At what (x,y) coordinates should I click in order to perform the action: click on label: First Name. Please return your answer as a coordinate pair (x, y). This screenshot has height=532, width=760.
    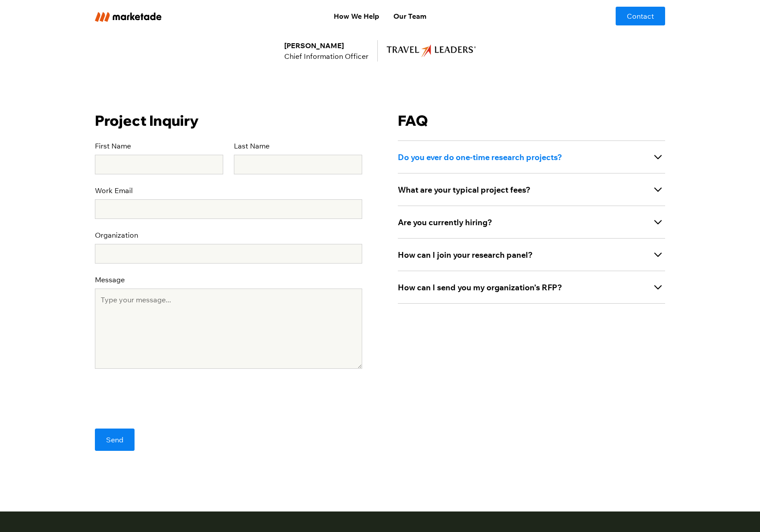
    Looking at the image, I should click on (159, 146).